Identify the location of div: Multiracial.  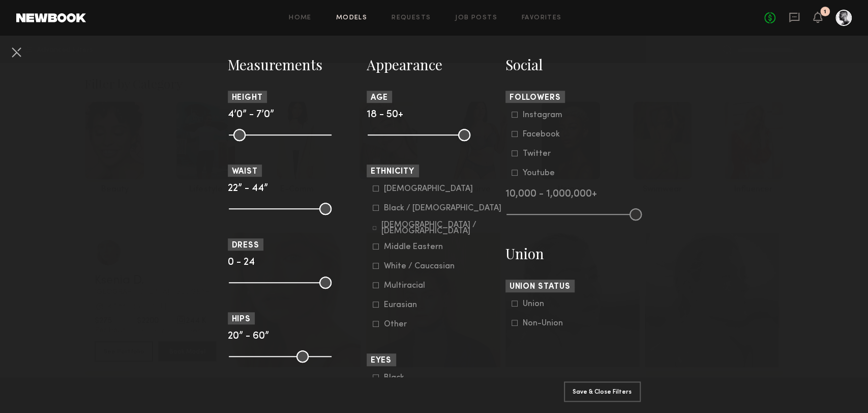
(404, 285).